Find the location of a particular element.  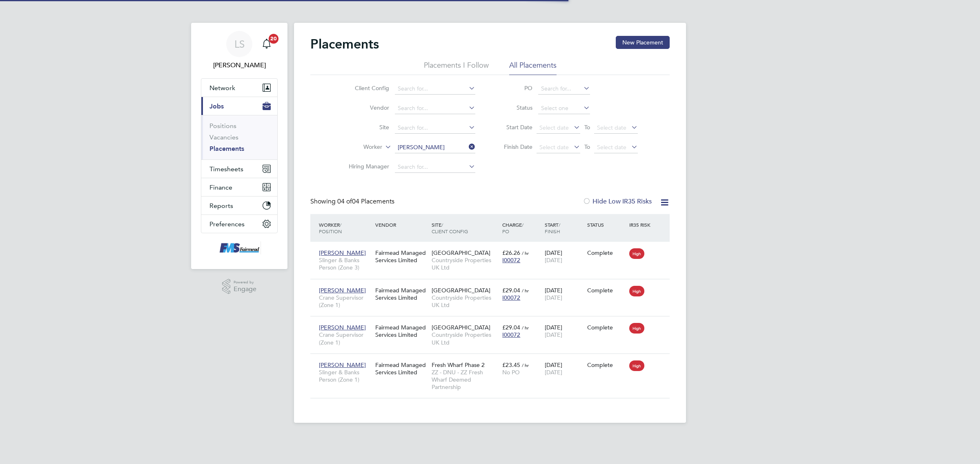

button: Reports is located at coordinates (240, 206).